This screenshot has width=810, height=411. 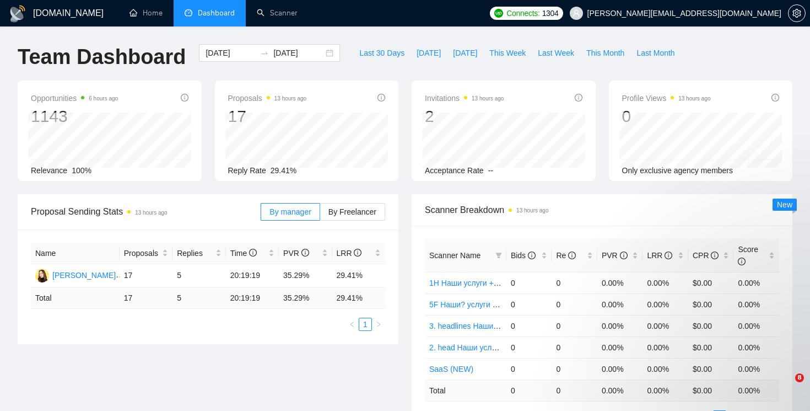 I want to click on span: Last 30 Days, so click(x=382, y=53).